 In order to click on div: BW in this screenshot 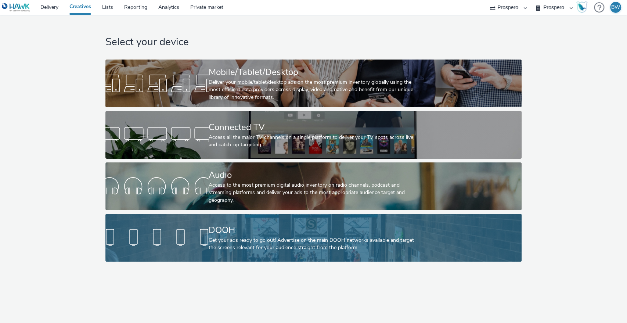, I will do `click(615, 7)`.